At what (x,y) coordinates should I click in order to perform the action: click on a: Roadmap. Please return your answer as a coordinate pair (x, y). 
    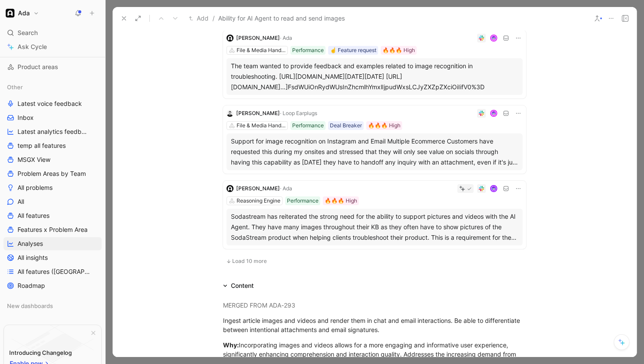
    Looking at the image, I should click on (53, 286).